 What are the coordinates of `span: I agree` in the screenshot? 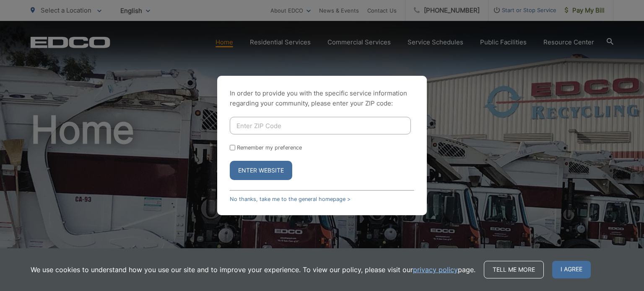 It's located at (571, 270).